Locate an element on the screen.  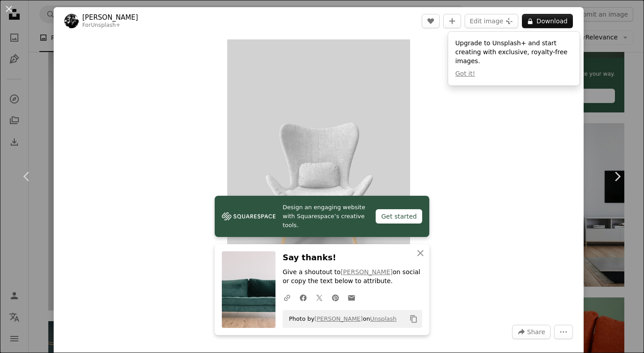
div: For is located at coordinates (110, 25).